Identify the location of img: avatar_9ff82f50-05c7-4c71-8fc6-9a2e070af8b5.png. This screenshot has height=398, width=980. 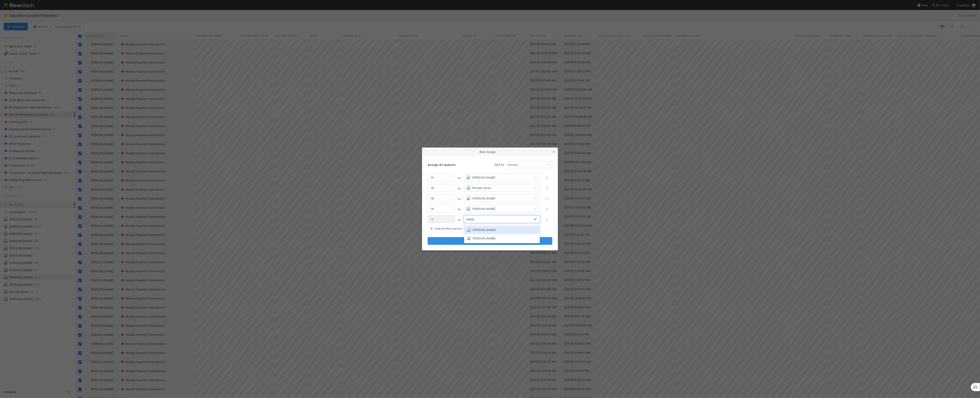
(468, 209).